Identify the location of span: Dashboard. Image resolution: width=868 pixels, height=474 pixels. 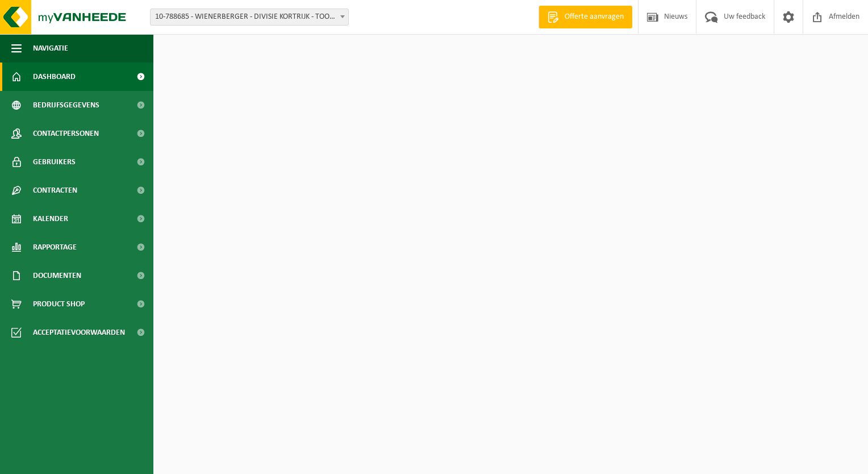
(53, 77).